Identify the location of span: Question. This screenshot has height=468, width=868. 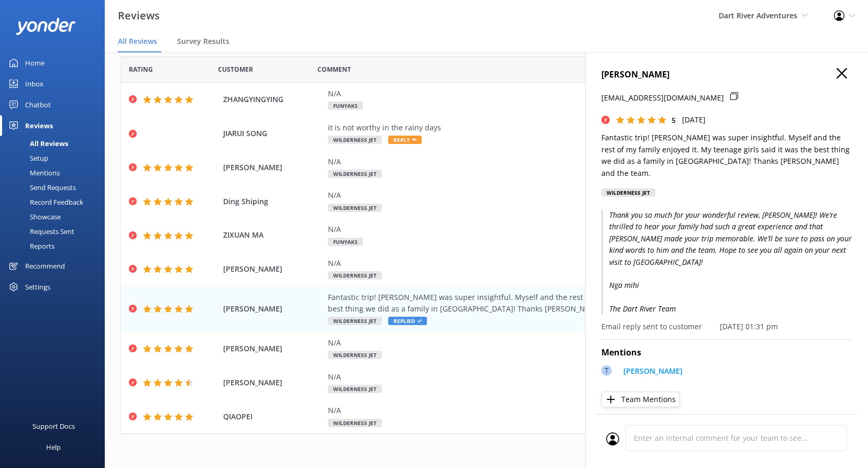
(334, 69).